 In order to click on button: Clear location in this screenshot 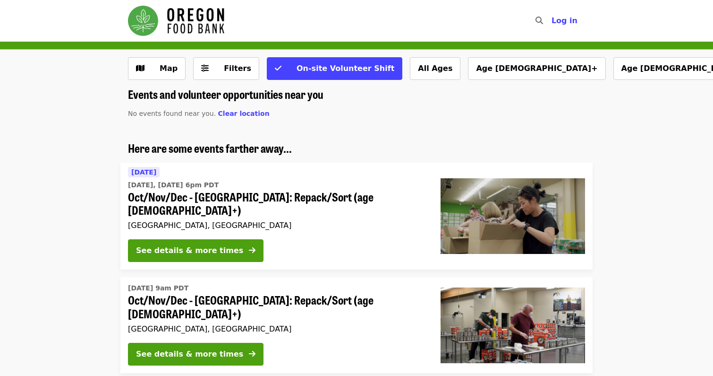, I will do `click(244, 113)`.